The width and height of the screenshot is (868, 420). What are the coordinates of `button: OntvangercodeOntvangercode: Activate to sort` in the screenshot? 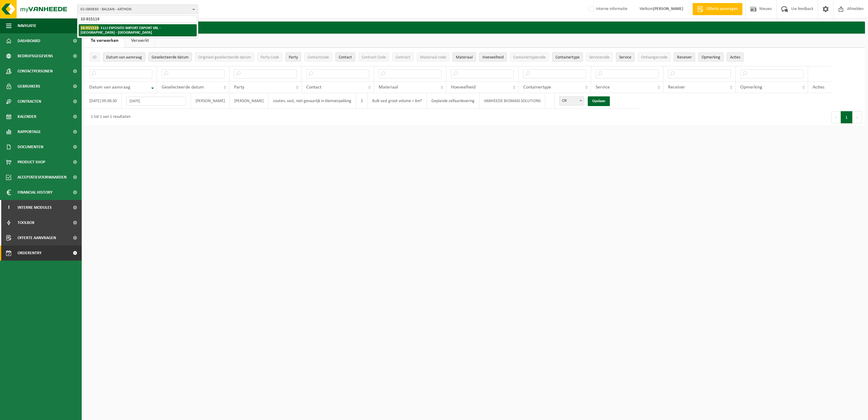 It's located at (654, 57).